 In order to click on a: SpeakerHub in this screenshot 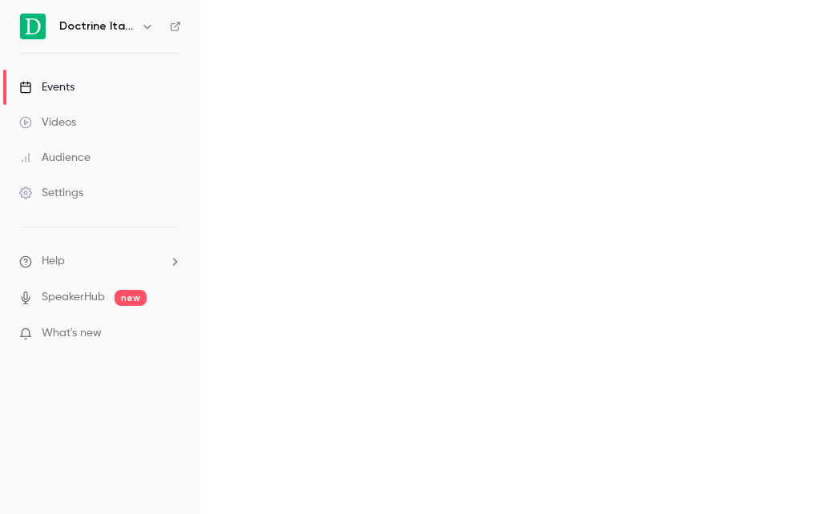, I will do `click(73, 297)`.